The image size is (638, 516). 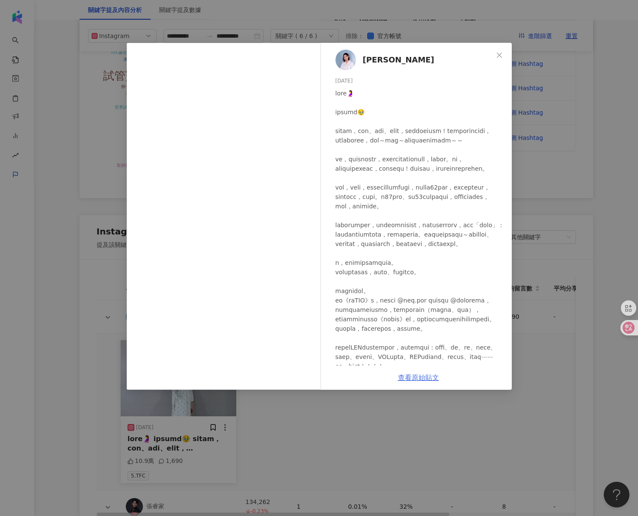 What do you see at coordinates (419, 377) in the screenshot?
I see `a: 查看原始貼文` at bounding box center [419, 377].